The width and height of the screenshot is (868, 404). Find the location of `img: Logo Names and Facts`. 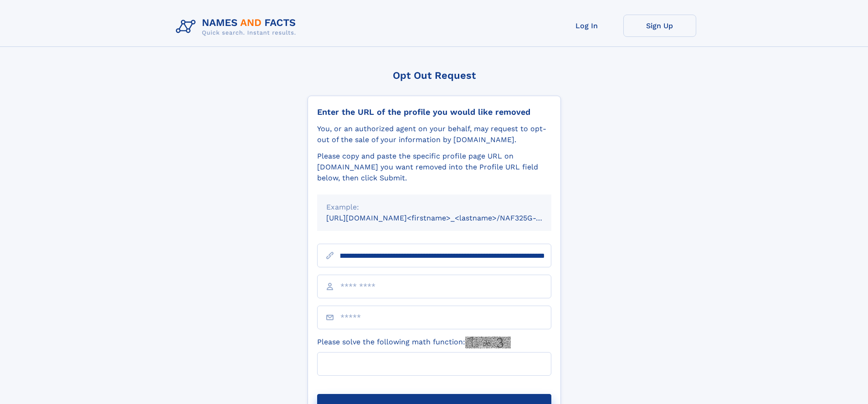

img: Logo Names and Facts is located at coordinates (238, 27).